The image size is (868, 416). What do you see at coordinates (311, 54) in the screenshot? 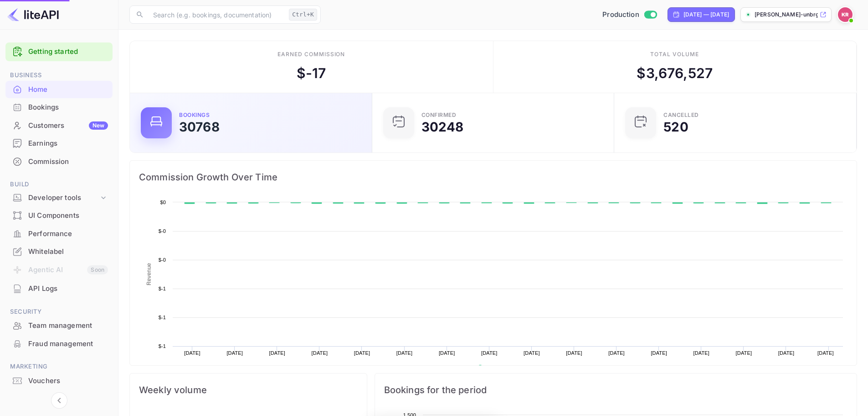
I see `div: Earned commission` at bounding box center [311, 54].